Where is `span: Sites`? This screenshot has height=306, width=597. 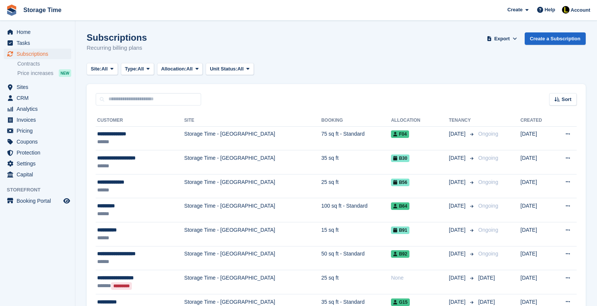 span: Sites is located at coordinates (39, 87).